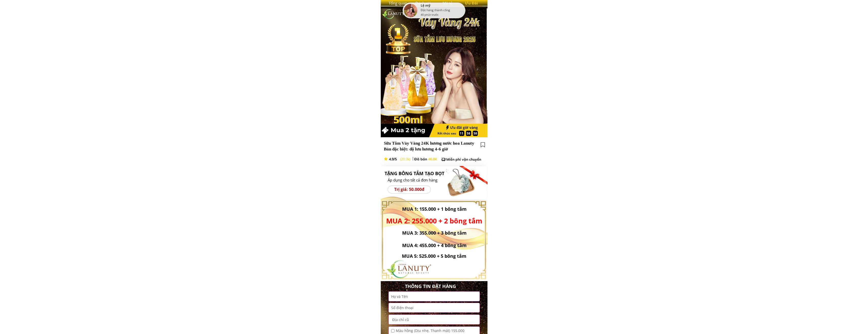 The height and width of the screenshot is (334, 868). I want to click on h3: Kết thúc sau, so click(448, 133).